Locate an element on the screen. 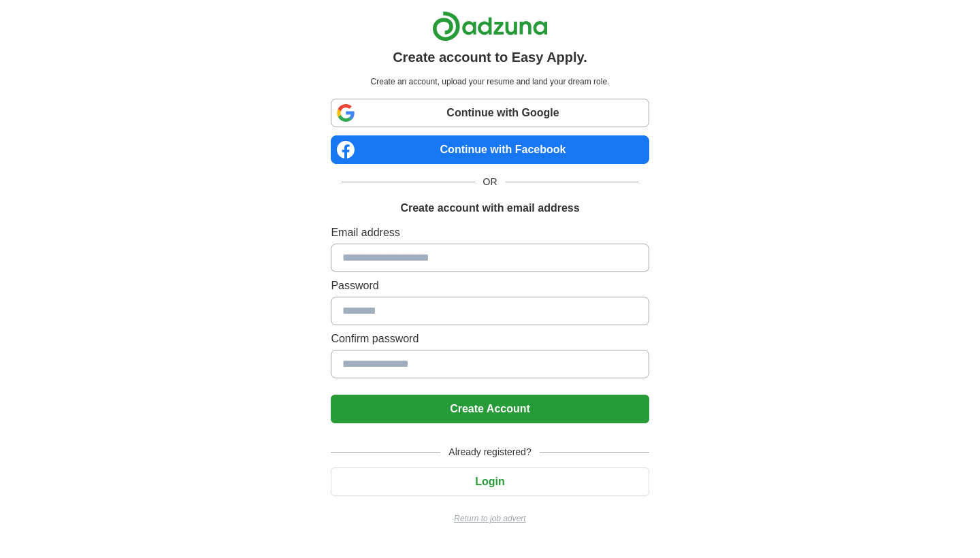 This screenshot has height=558, width=980. label: Confirm password is located at coordinates (489, 339).